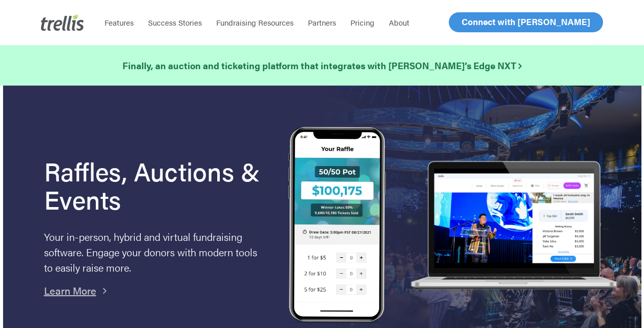  I want to click on span: Pricing, so click(362, 22).